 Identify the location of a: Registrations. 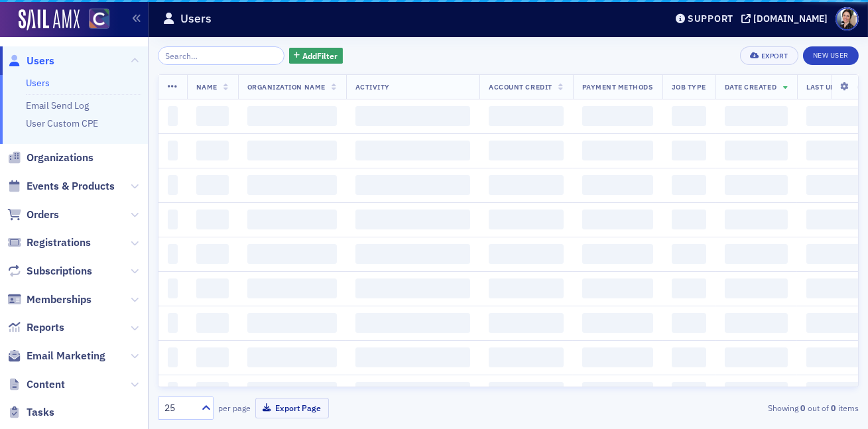
(49, 243).